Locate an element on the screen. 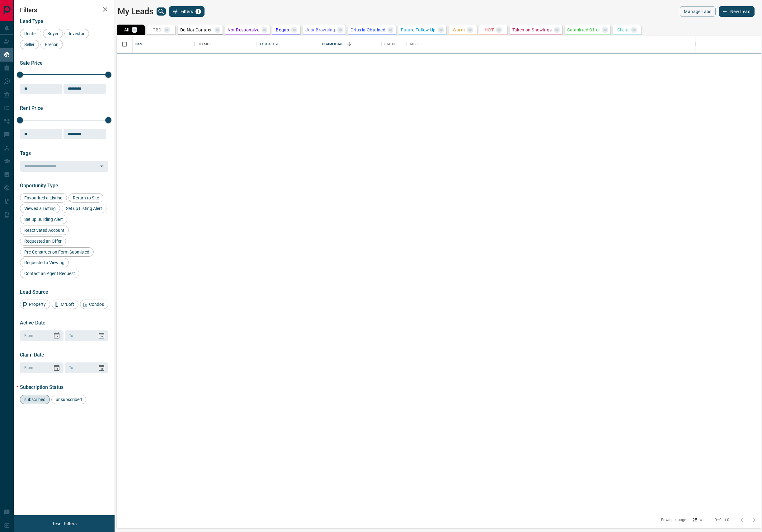 Image resolution: width=762 pixels, height=532 pixels. div: unsubscribed is located at coordinates (69, 399).